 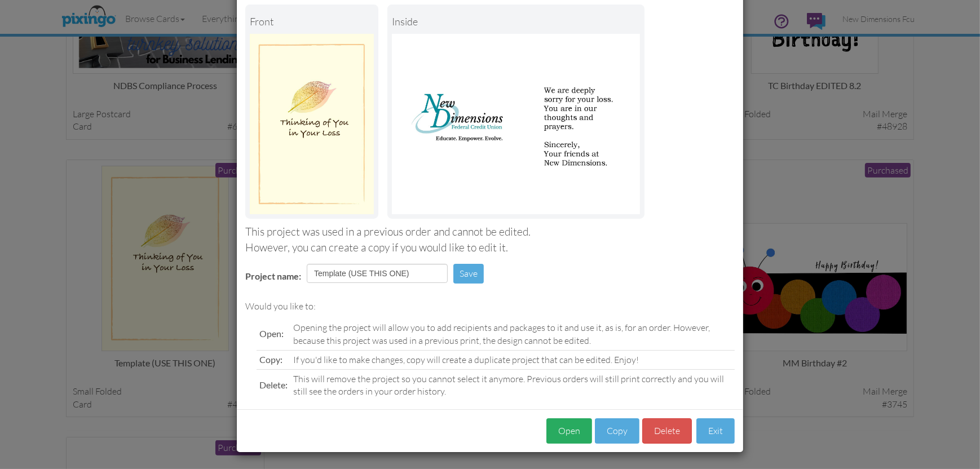 What do you see at coordinates (377, 274) in the screenshot?
I see `input: Enter project name` at bounding box center [377, 274].